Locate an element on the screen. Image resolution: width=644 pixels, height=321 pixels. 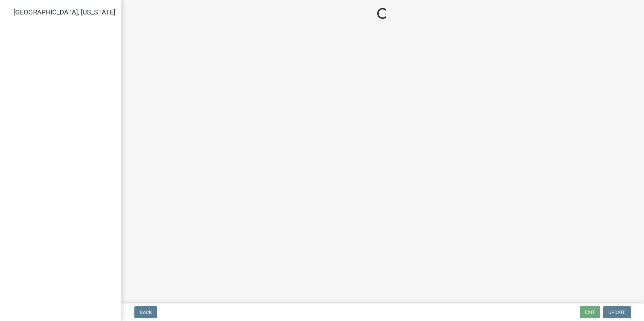
span: Back is located at coordinates (146, 312).